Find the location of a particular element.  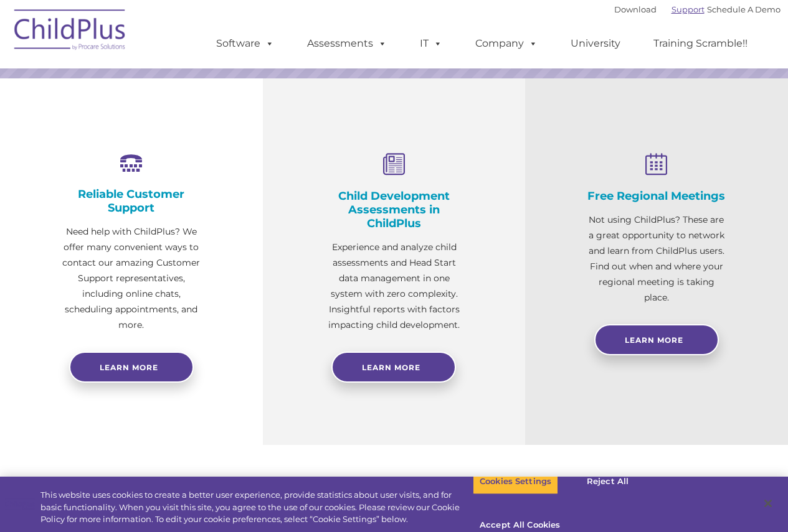

h4: Child Development Assessments in ChildPlus is located at coordinates (394, 210).